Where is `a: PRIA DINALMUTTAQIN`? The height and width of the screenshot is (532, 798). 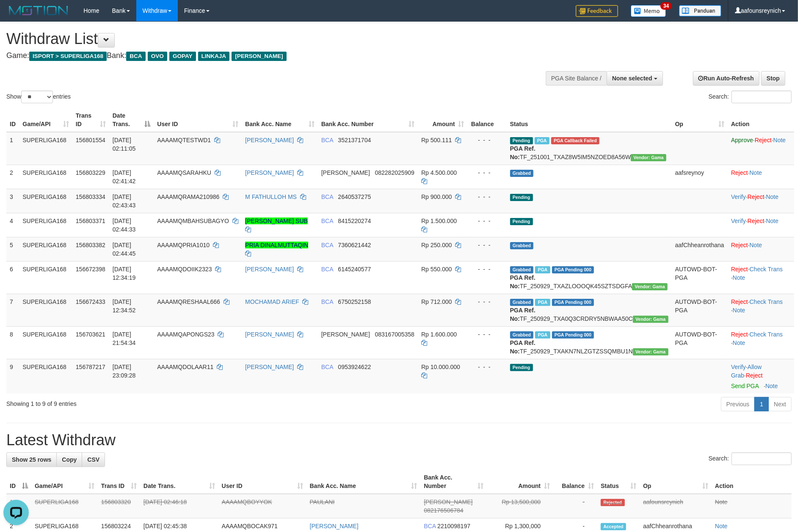
a: PRIA DINALMUTTAQIN is located at coordinates (277, 245).